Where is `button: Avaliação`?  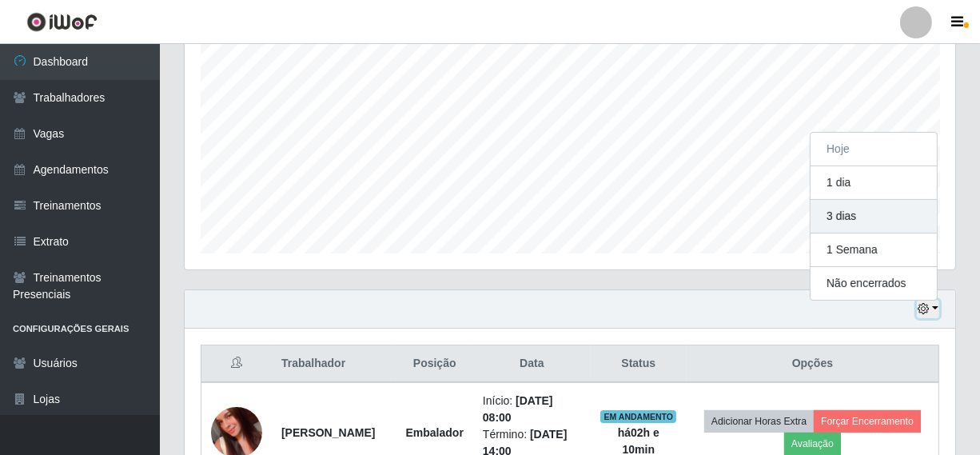 button: Avaliação is located at coordinates (812, 444).